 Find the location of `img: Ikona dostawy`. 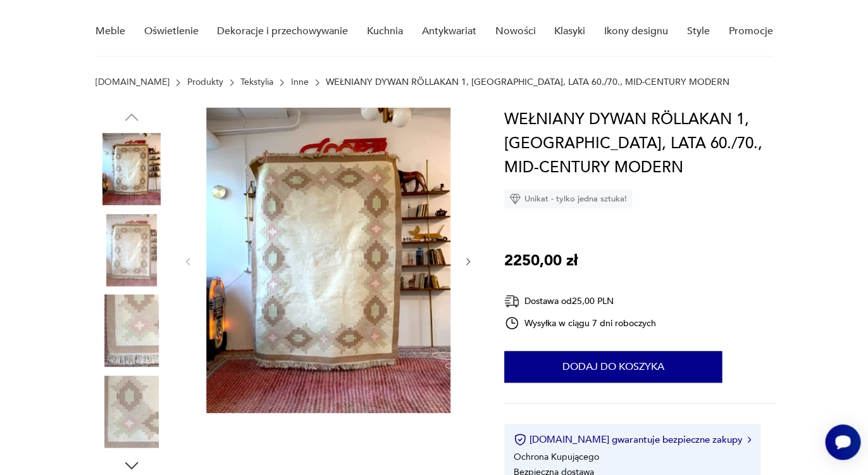

img: Ikona dostawy is located at coordinates (512, 301).